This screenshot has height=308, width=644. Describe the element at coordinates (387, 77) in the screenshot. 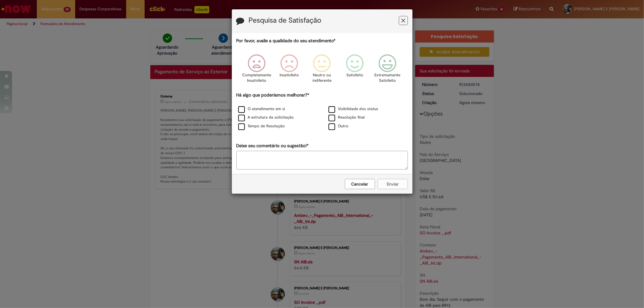

I see `p: Extremamente Satisfeito` at that location.